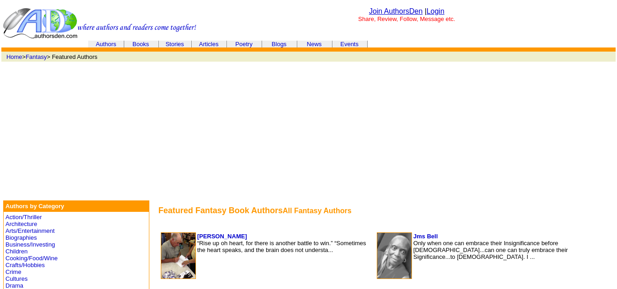 This screenshot has width=617, height=289. What do you see at coordinates (396, 11) in the screenshot?
I see `a: Join AuthorsDen` at bounding box center [396, 11].